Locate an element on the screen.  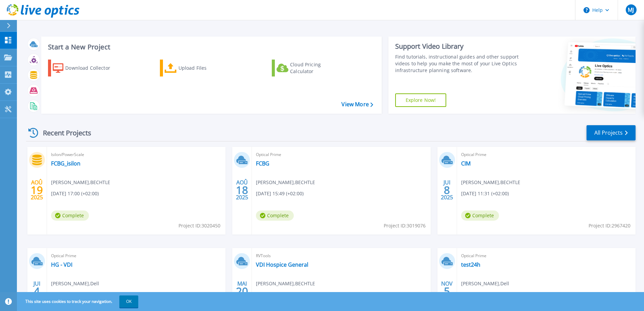
a: HG - VDI is located at coordinates (62, 265).